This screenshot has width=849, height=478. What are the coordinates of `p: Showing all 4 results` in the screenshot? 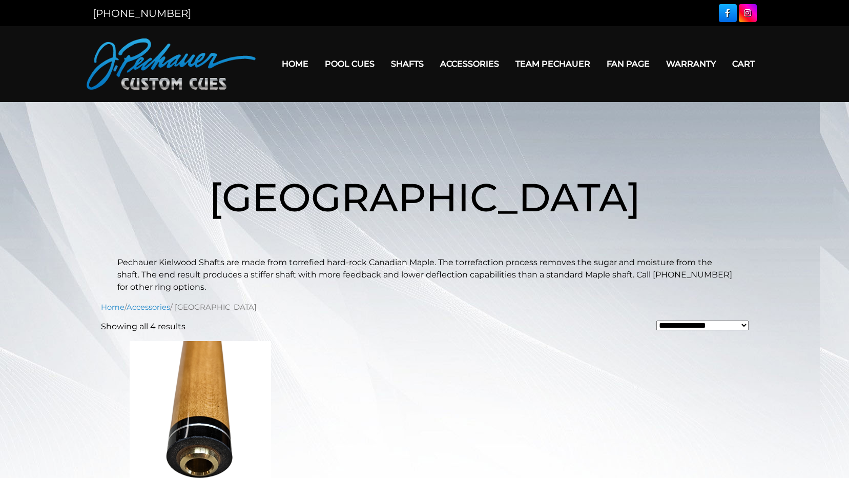 It's located at (143, 326).